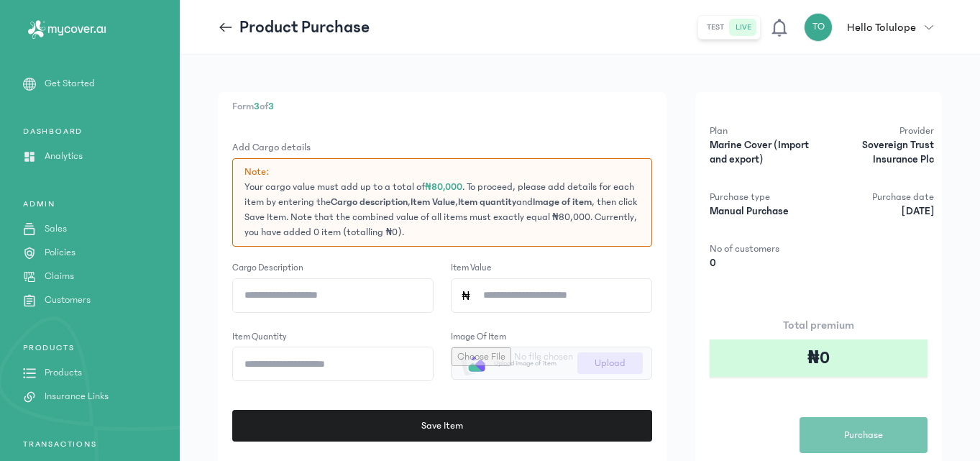 This screenshot has width=980, height=461. Describe the element at coordinates (715, 27) in the screenshot. I see `button: test` at that location.